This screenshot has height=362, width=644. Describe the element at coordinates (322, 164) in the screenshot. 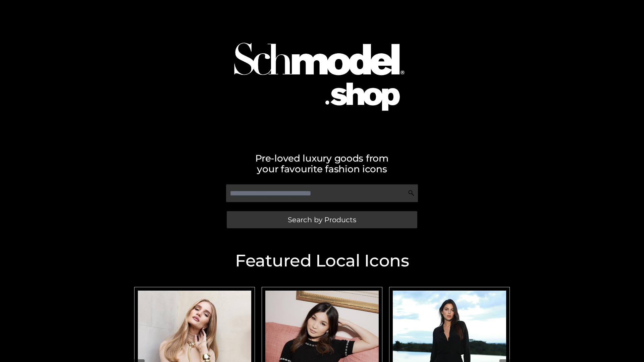

I see `h2: Pre-loved luxury goods from your favourite fashion icons` at that location.